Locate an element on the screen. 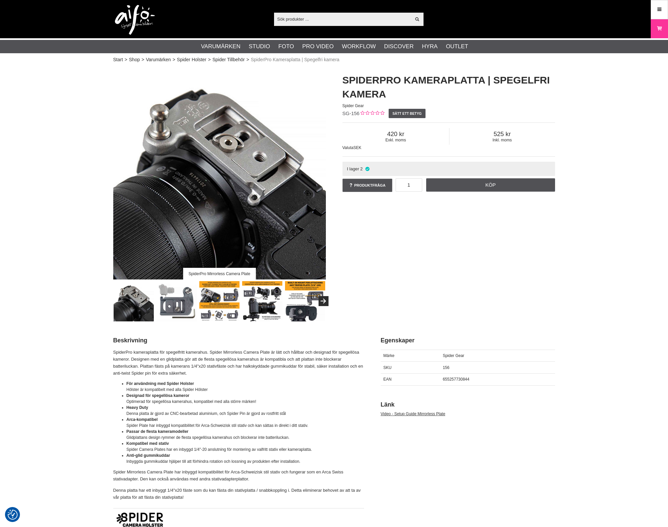  h2: Länk is located at coordinates (468, 404).